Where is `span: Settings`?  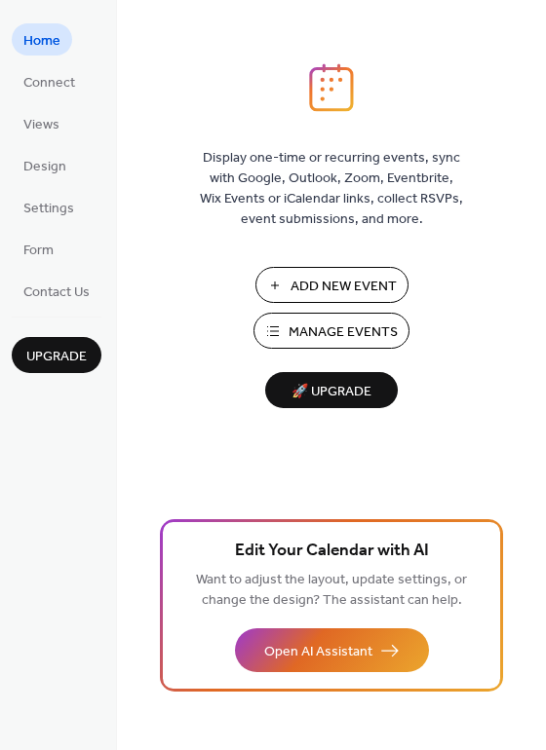
span: Settings is located at coordinates (49, 208).